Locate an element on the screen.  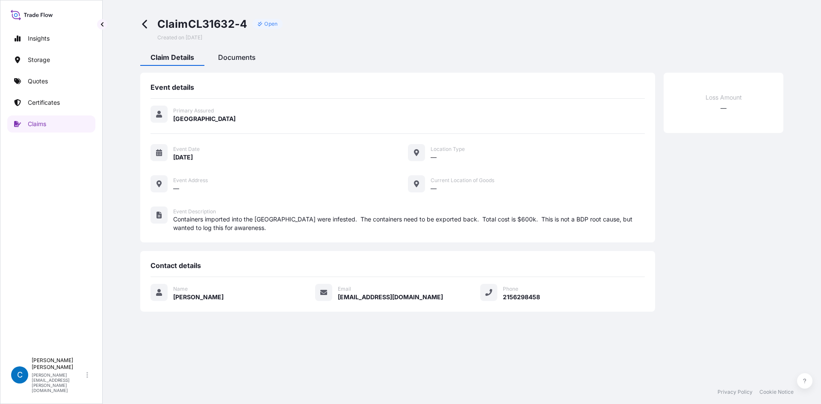
span: Phone is located at coordinates (510, 289).